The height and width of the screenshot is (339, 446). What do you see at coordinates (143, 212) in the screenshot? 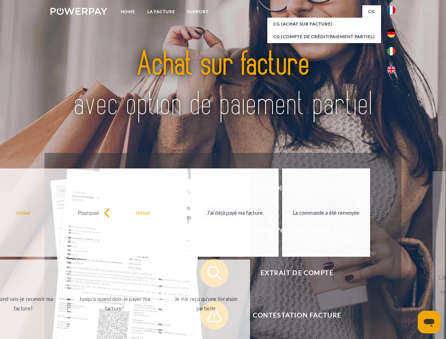
I see `div: retour` at bounding box center [143, 212].